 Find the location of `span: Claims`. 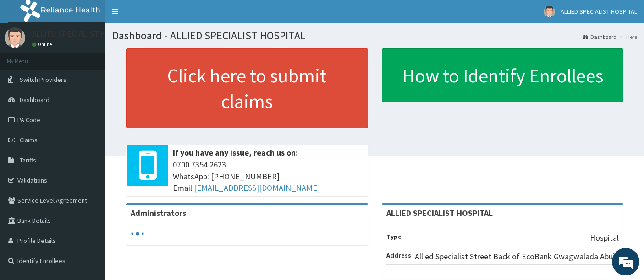

span: Claims is located at coordinates (29, 140).